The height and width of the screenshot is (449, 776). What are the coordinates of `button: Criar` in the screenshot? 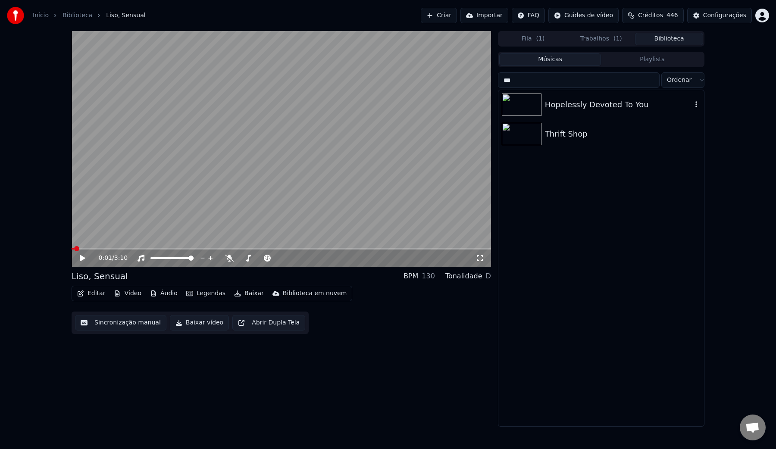 It's located at (439, 16).